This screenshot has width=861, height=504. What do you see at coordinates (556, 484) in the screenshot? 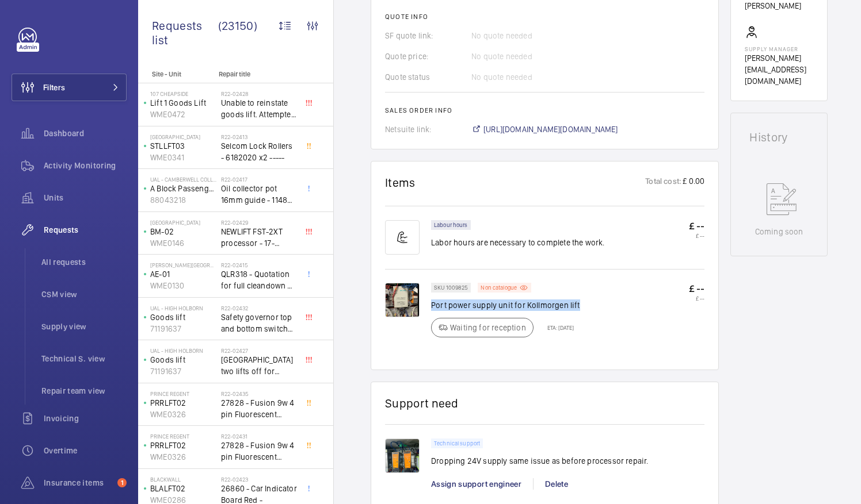
I see `div: Delete` at bounding box center [556, 484].